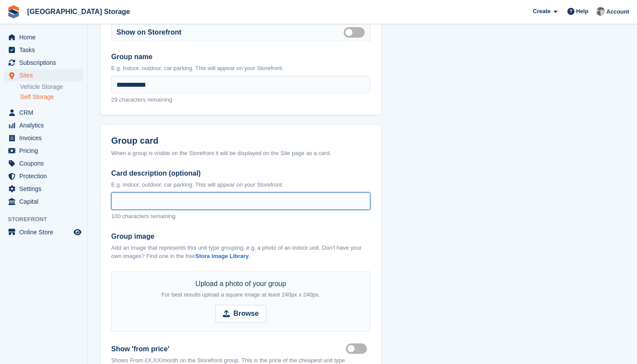  What do you see at coordinates (222, 256) in the screenshot?
I see `a: Stora Image Library` at bounding box center [222, 256].